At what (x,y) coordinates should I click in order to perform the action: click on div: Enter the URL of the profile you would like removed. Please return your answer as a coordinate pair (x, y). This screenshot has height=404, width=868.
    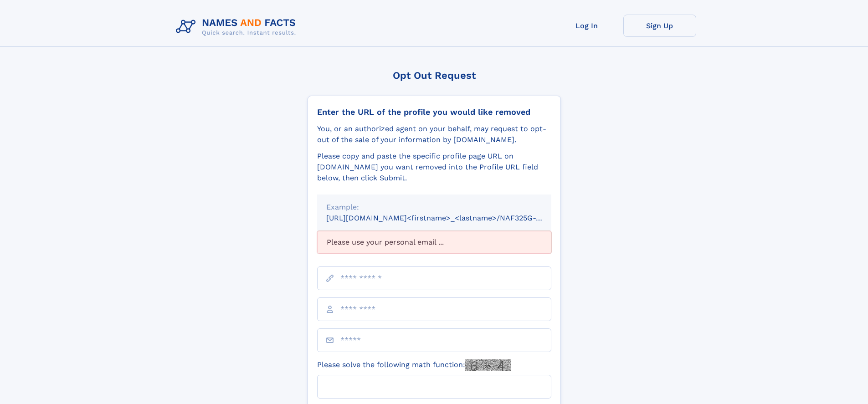
    Looking at the image, I should click on (434, 112).